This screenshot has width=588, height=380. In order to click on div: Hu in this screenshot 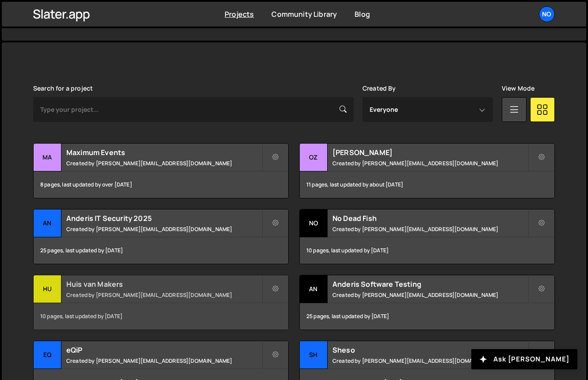, I will do `click(48, 289)`.